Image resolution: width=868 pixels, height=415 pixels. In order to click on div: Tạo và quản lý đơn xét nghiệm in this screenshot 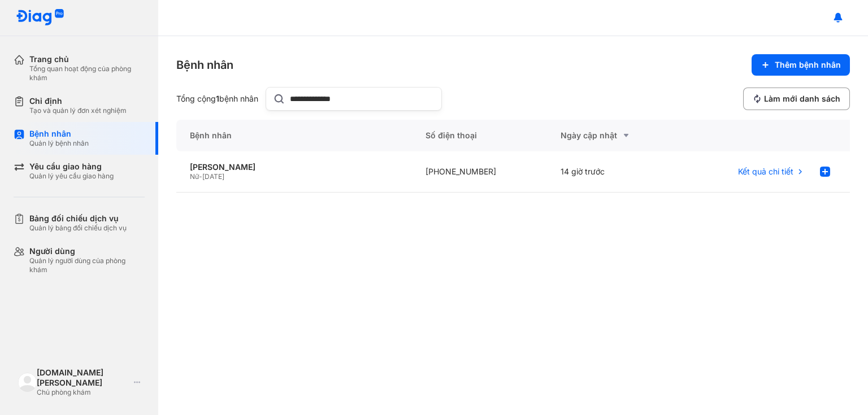, I will do `click(78, 111)`.